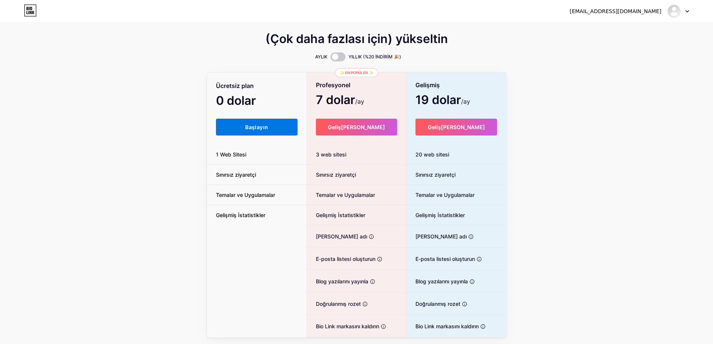 This screenshot has height=344, width=713. Describe the element at coordinates (356, 73) in the screenshot. I see `font: ✨ En popüler ✨` at that location.